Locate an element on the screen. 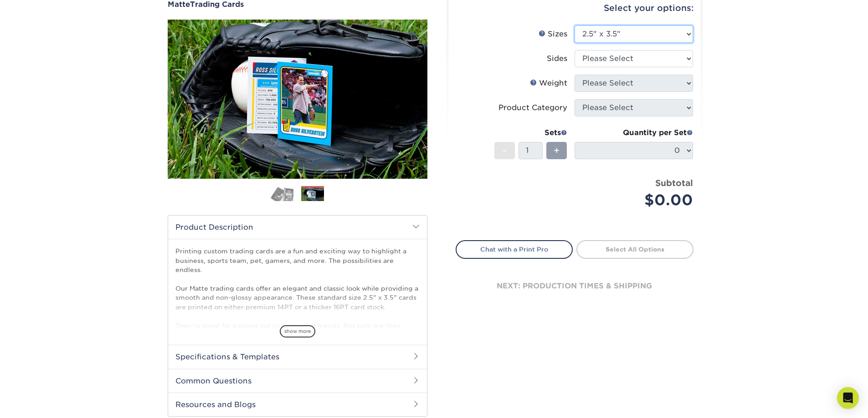 The image size is (868, 418). h2: Product Description is located at coordinates (297, 227).